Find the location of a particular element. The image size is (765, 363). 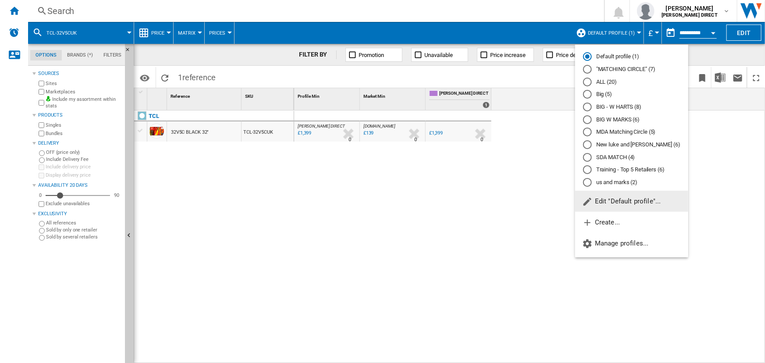

md-radio-button: "MATCHING CIRCLE" (7) is located at coordinates (632, 69).